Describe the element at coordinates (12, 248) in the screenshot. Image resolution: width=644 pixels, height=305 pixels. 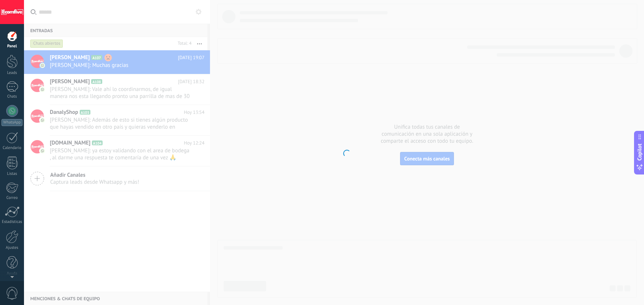
I see `div: Ajustes` at that location.